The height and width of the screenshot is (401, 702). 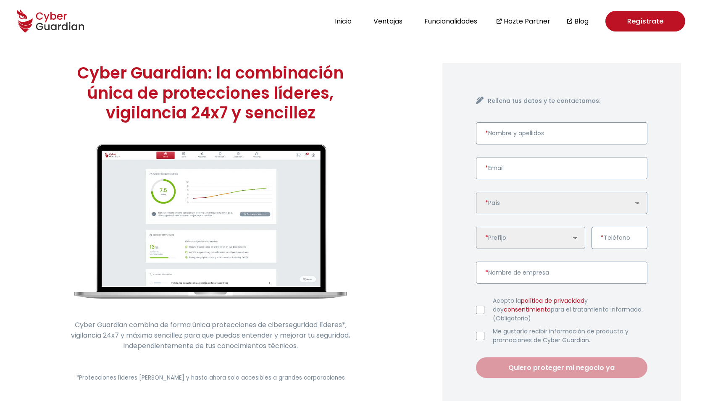 I want to click on p: Cyber Guardian combina de forma única protecciones de ciberseguridad líderes*, vigilancia 24x7 y ..., so click(x=210, y=335).